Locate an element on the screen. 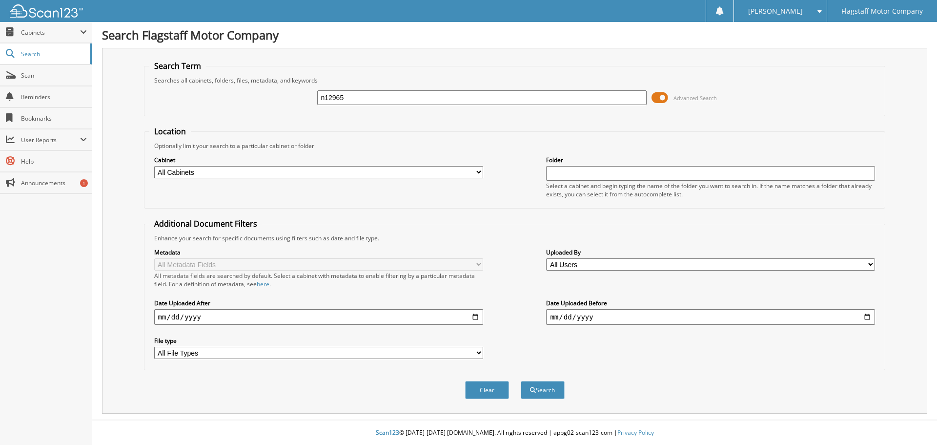 The height and width of the screenshot is (445, 937). a: Privacy Policy is located at coordinates (635, 432).